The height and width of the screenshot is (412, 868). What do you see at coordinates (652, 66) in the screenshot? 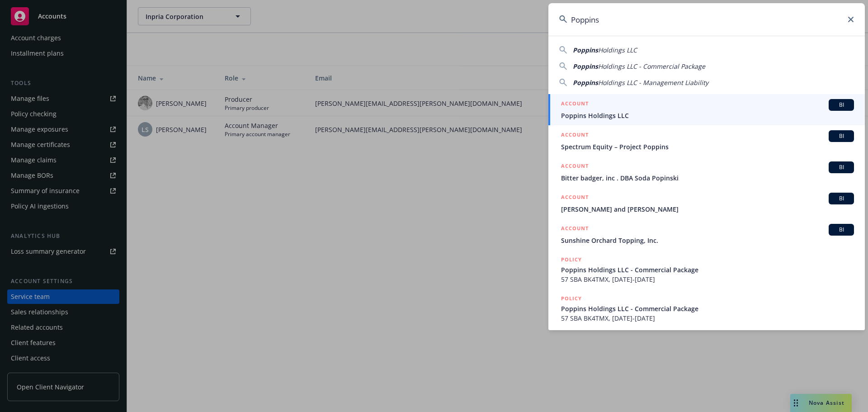
I see `span: Holdings LLC - Commercial Package` at bounding box center [652, 66].